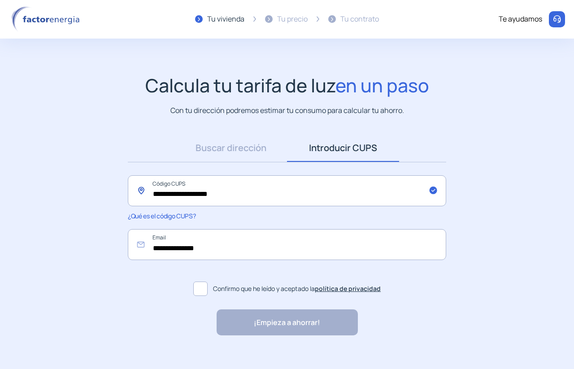 The image size is (574, 369). I want to click on span: en un paso, so click(382, 85).